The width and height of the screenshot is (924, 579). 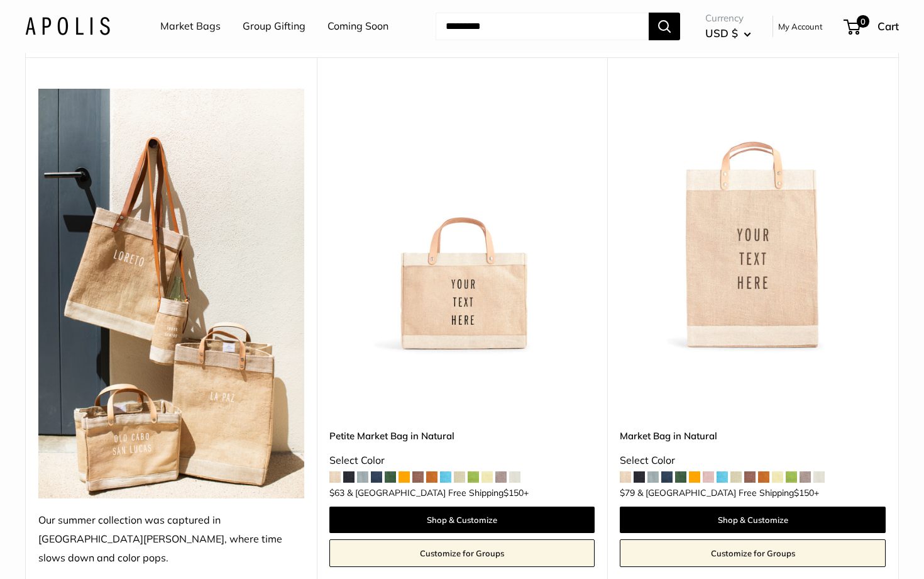 What do you see at coordinates (462, 221) in the screenshot?
I see `a: Petite Market Bag in Naturaldescription_Effortless style that elevates every moment` at bounding box center [462, 221].